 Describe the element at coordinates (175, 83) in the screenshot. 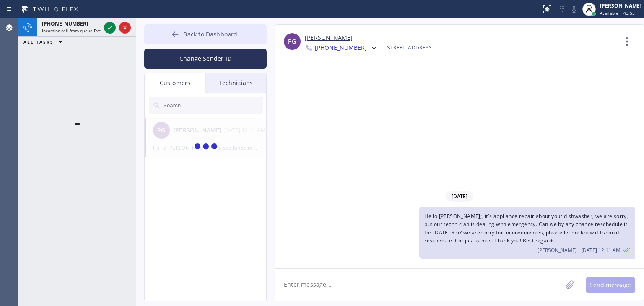

I see `div: Customers` at that location.